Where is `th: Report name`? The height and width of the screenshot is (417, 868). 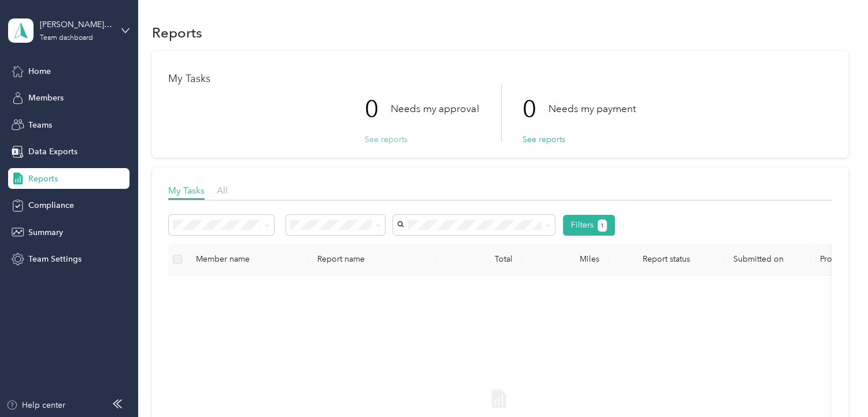
th: Report name is located at coordinates (372, 259).